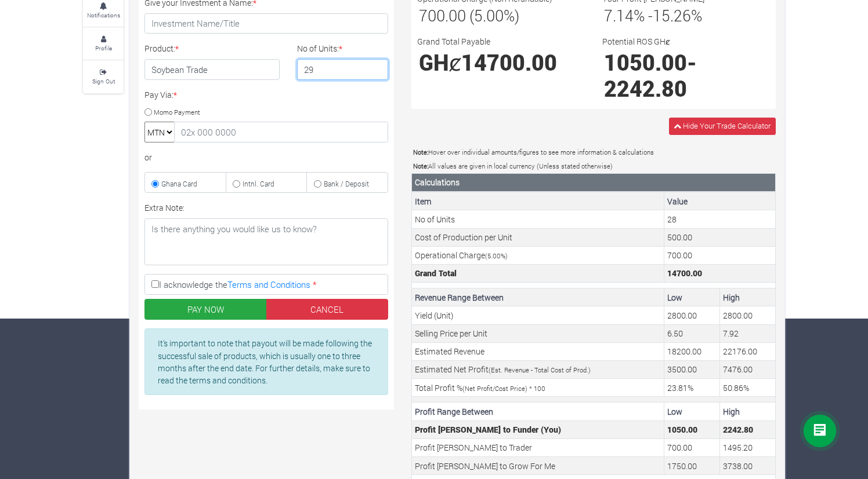  Describe the element at coordinates (454, 411) in the screenshot. I see `b: Profit Range Between` at that location.